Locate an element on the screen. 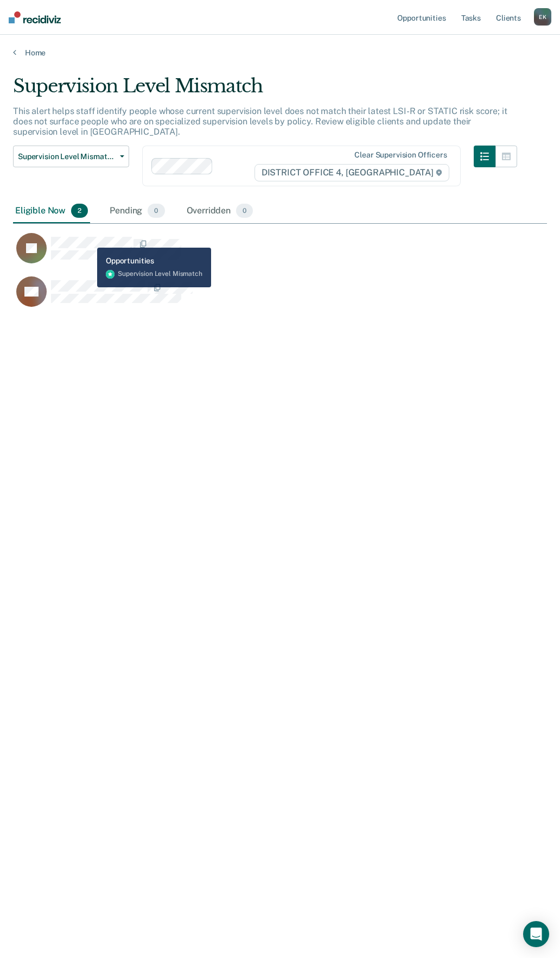  div: Overridden0 is located at coordinates (220, 211).